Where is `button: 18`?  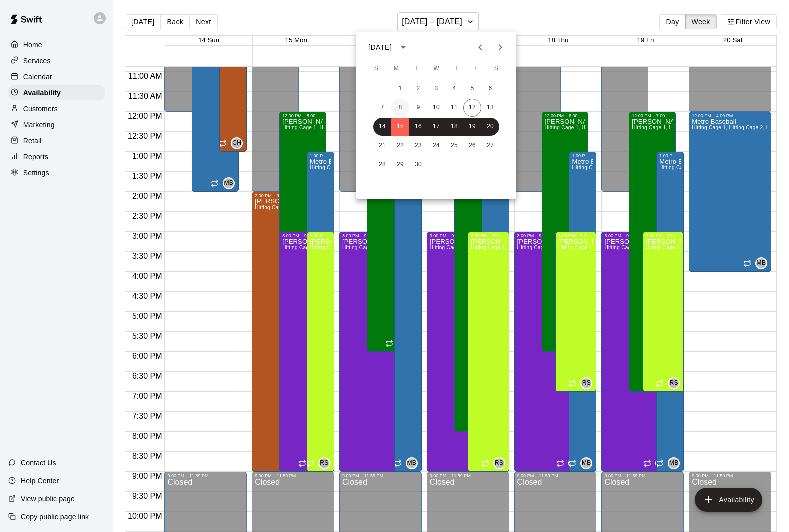
button: 18 is located at coordinates (454, 127).